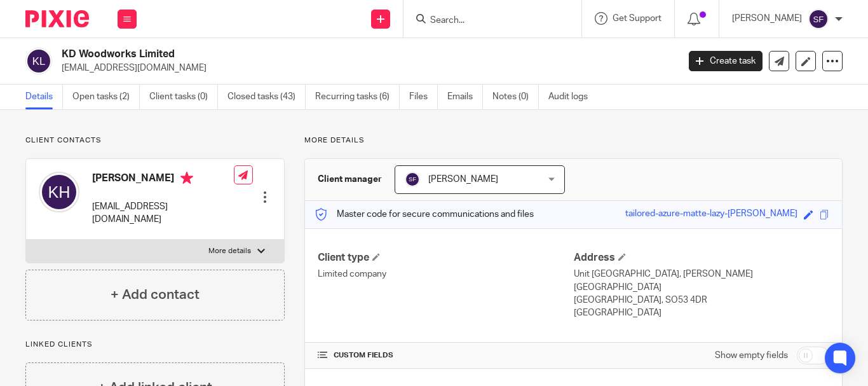  What do you see at coordinates (516, 97) in the screenshot?
I see `a: Notes (0)` at bounding box center [516, 97].